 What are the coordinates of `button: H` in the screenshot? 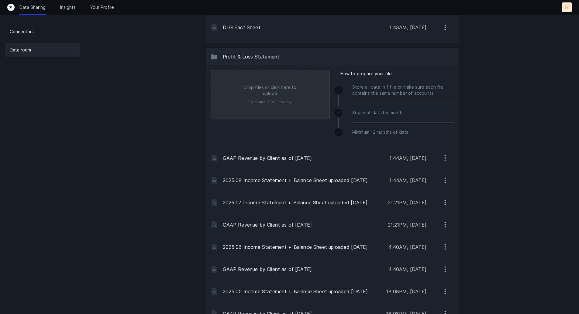 It's located at (567, 7).